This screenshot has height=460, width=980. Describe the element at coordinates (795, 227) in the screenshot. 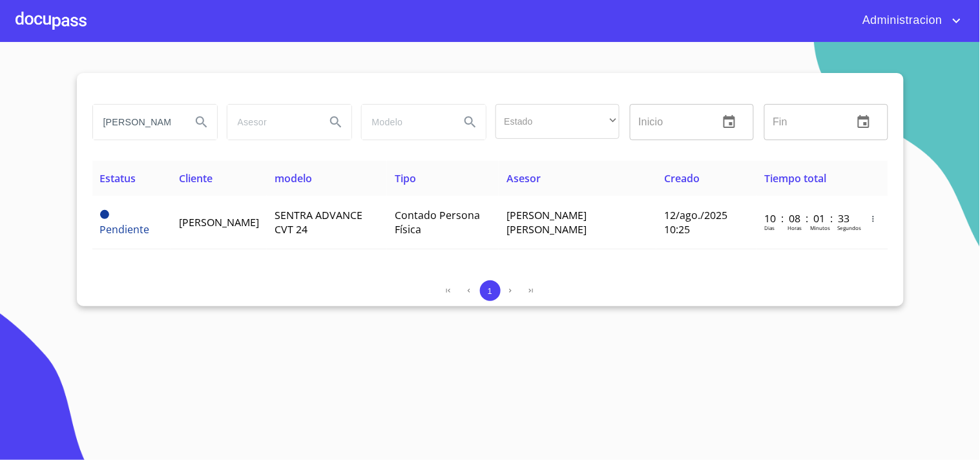

I see `p: Horas` at that location.